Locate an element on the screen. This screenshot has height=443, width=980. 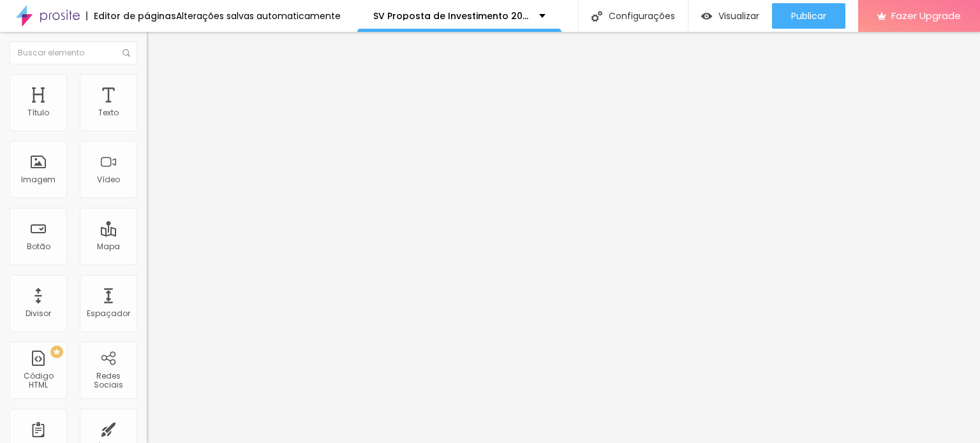
div: Divisor is located at coordinates (39, 314).